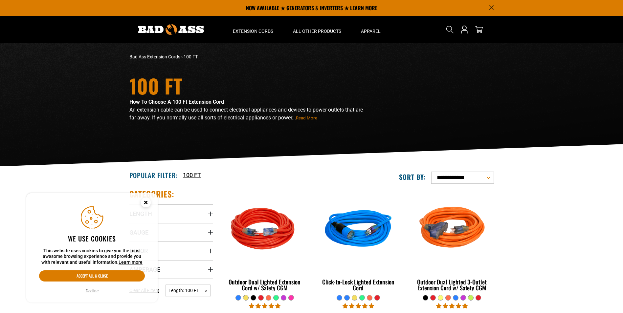 Image resolution: width=623 pixels, height=313 pixels. I want to click on p: An extension cable can be used to connect electrical appliances and devices to power outlets that..., so click(249, 114).